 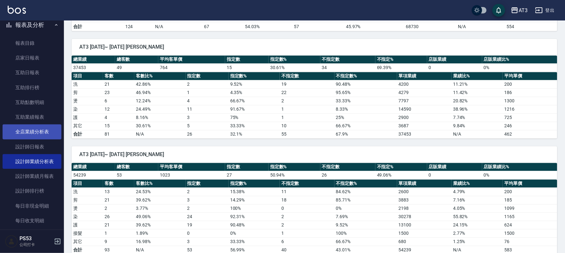 What do you see at coordinates (137, 175) in the screenshot?
I see `td: 53` at bounding box center [137, 175].